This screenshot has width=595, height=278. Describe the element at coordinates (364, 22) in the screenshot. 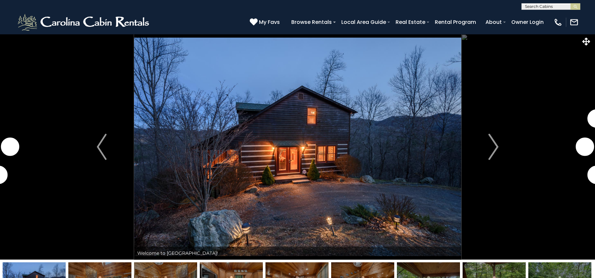

I see `a: Local Area Guide` at that location.